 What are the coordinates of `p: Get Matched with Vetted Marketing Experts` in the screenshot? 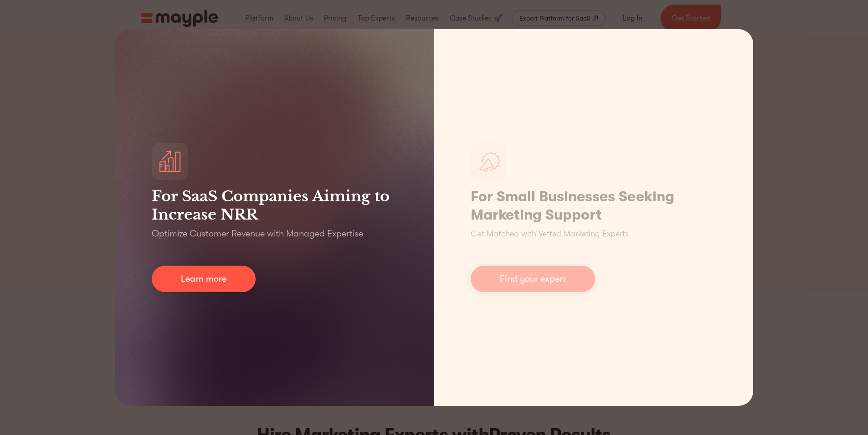 It's located at (550, 234).